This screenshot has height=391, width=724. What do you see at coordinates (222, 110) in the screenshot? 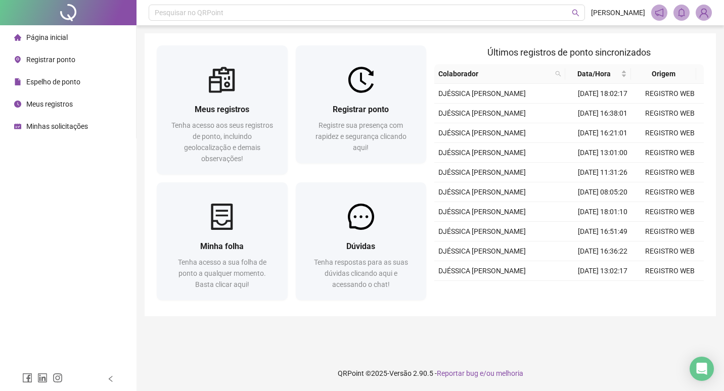
I see `a: Meus registrosTenha acesso aos seus registros de ponto, incluindo geolocalização e demais observa...` at bounding box center [222, 110].